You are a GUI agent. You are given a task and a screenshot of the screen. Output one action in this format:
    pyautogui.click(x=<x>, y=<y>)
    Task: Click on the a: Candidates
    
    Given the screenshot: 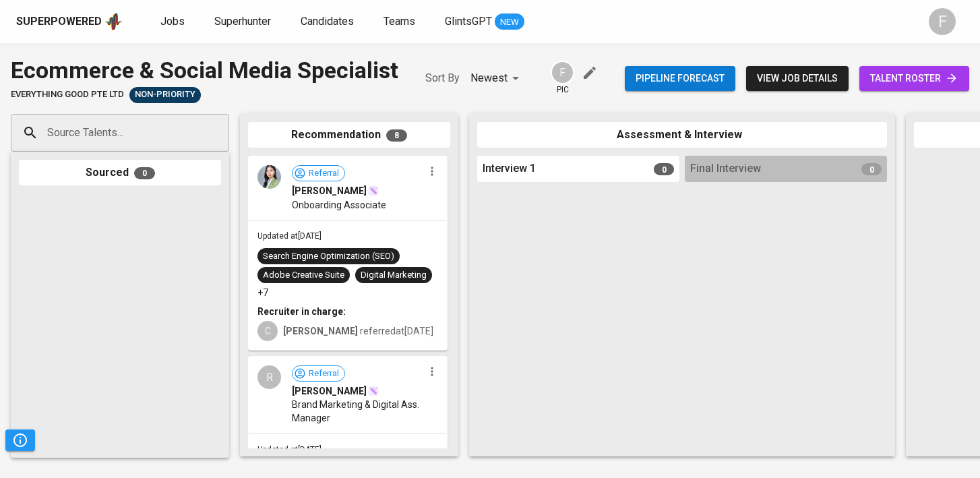 What is the action you would take?
    pyautogui.click(x=328, y=22)
    